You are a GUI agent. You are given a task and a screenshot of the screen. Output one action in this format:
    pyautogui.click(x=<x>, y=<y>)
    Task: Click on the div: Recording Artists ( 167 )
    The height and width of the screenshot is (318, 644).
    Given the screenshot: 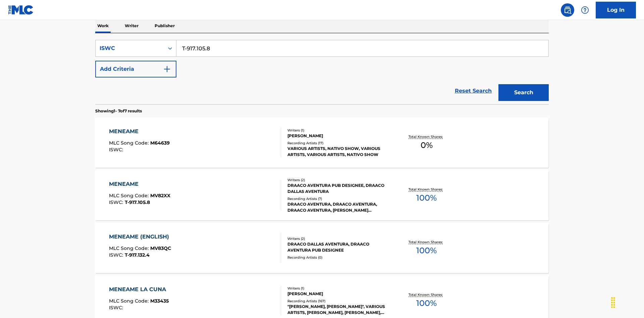 What is the action you would take?
    pyautogui.click(x=338, y=301)
    